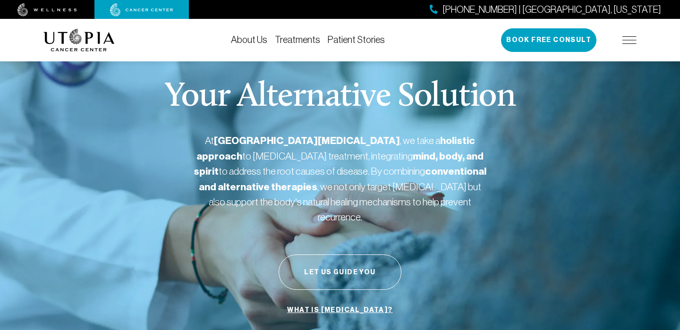  I want to click on img: wellness, so click(47, 10).